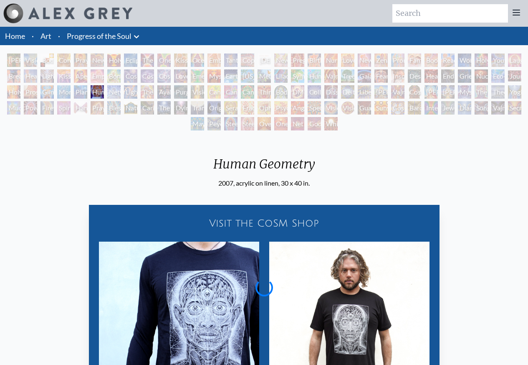 The width and height of the screenshot is (528, 365). Describe the element at coordinates (331, 60) in the screenshot. I see `div: Nursing` at that location.